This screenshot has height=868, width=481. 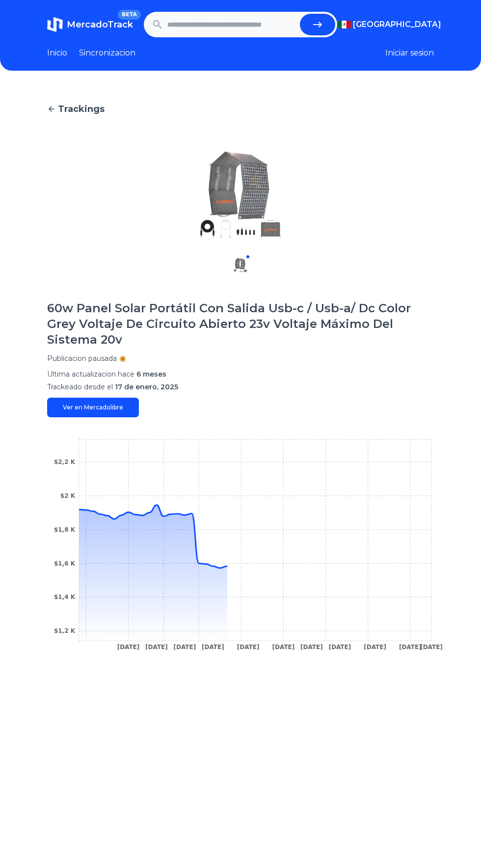 I want to click on span: 17 de enero, 2025, so click(x=146, y=387).